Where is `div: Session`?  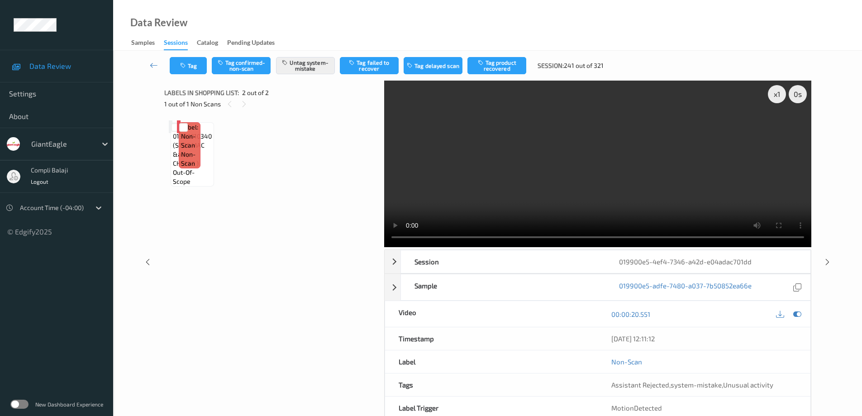
div: Session is located at coordinates (503, 261).